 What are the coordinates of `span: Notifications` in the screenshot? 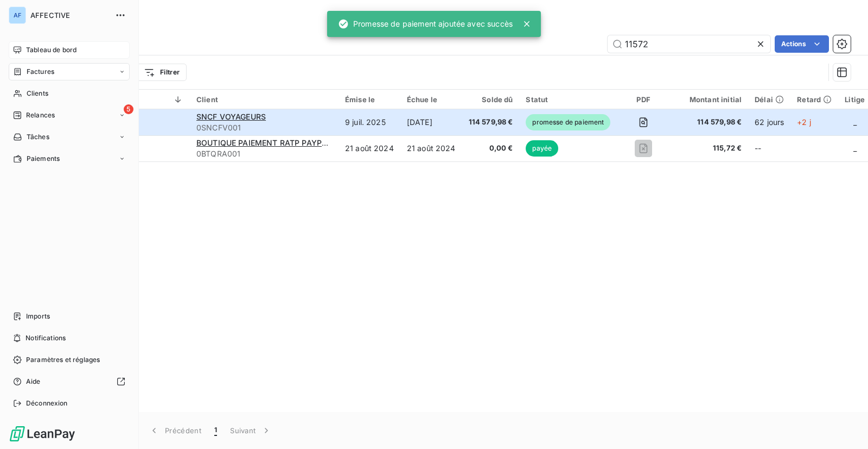 It's located at (46, 338).